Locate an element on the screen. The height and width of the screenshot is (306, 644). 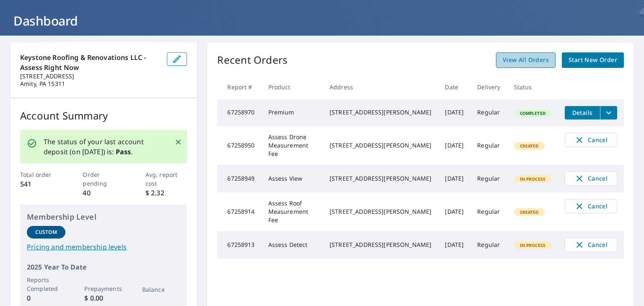
p: Recent Orders is located at coordinates (253, 60).